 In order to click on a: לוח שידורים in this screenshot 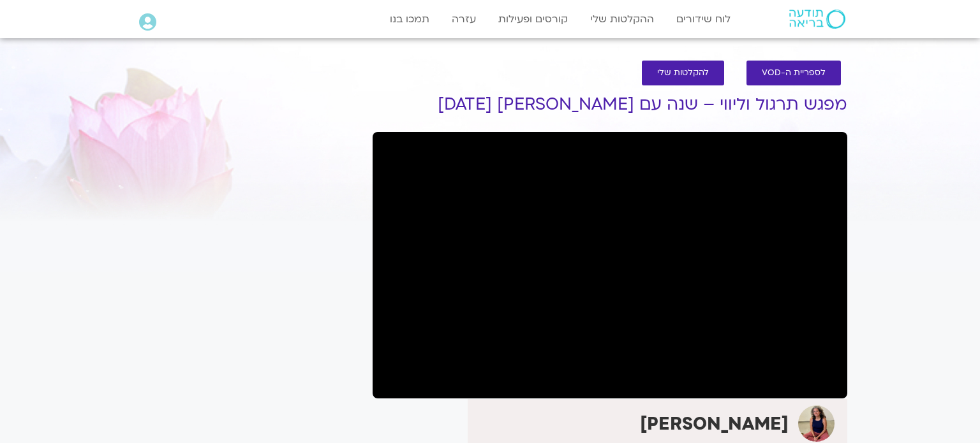, I will do `click(703, 19)`.